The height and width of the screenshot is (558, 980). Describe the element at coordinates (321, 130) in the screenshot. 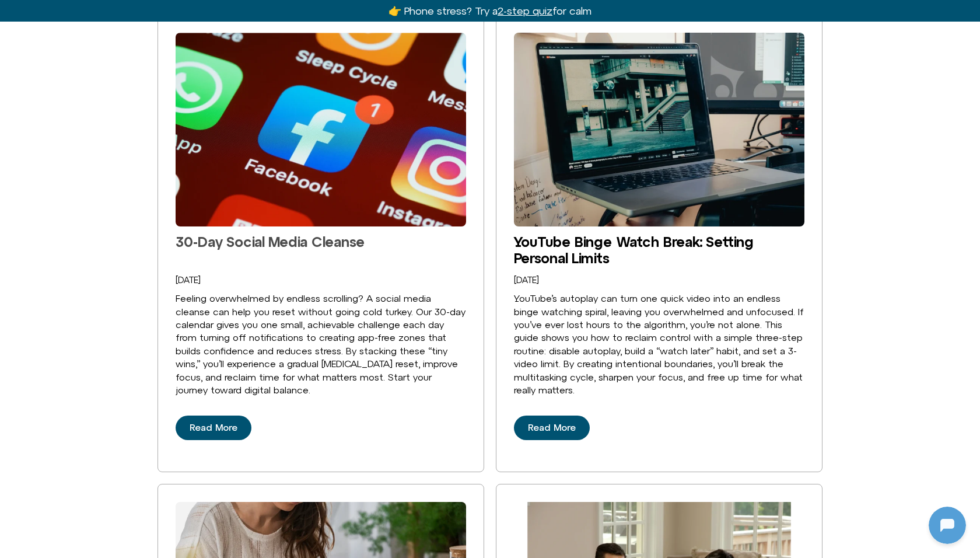

I see `img: Image of a screen with social media apps presented on a home screen` at that location.